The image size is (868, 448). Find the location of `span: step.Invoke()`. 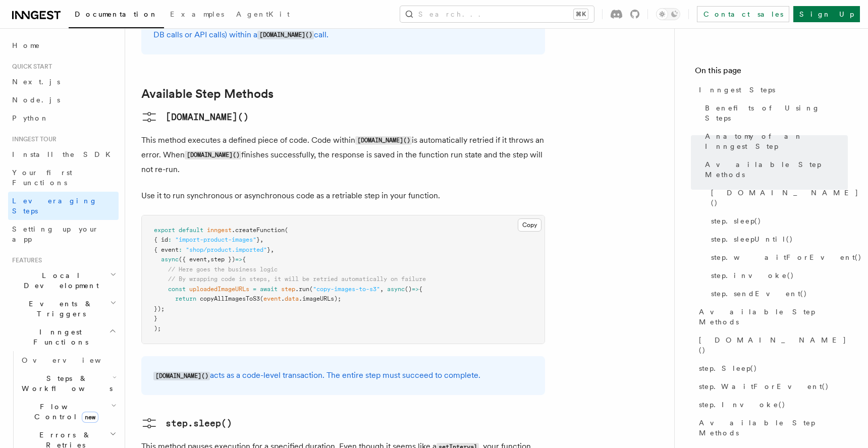

span: step.Invoke() is located at coordinates (743, 404).